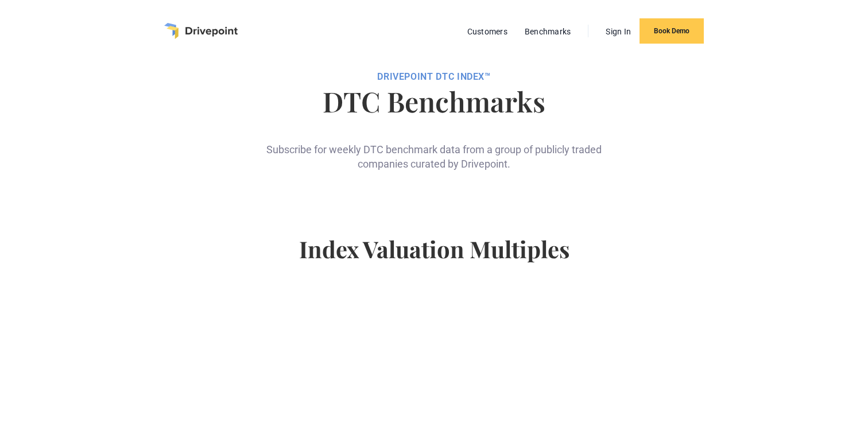 The height and width of the screenshot is (443, 868). I want to click on div: DRIVEPOiNT DTC Index™, so click(433, 77).